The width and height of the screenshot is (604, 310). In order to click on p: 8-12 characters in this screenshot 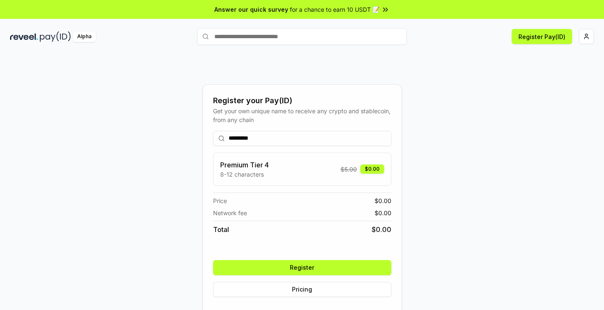, I will do `click(245, 174)`.